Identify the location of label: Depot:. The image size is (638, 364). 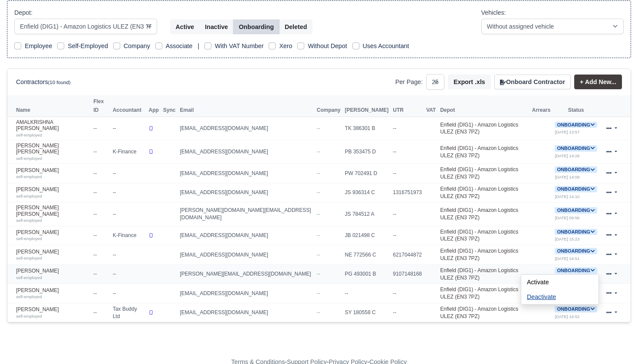
(24, 13).